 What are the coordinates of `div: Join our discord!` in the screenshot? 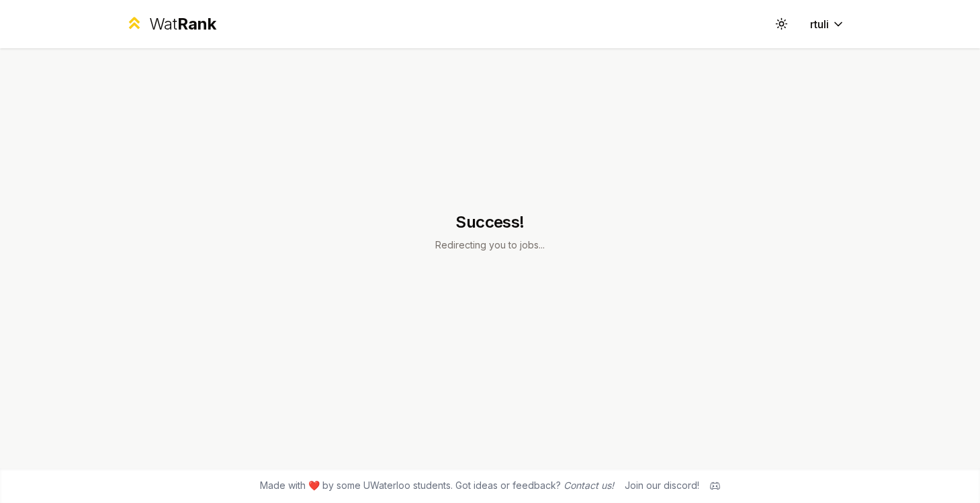 It's located at (662, 486).